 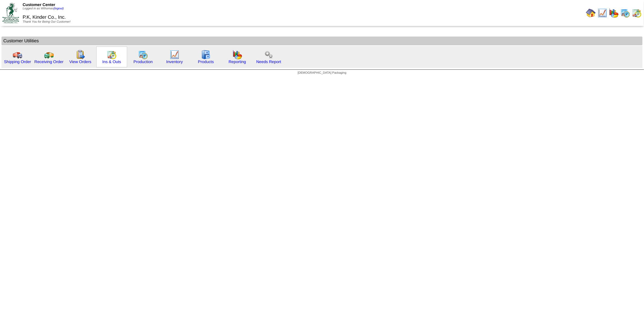 What do you see at coordinates (80, 62) in the screenshot?
I see `a: View Orders` at bounding box center [80, 62].